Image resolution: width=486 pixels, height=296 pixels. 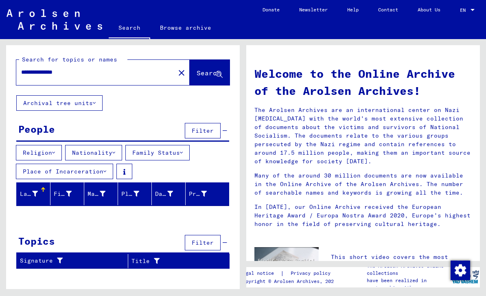 What do you see at coordinates (409, 270) in the screenshot?
I see `p: The Arolsen Archives online collections` at bounding box center [409, 270].